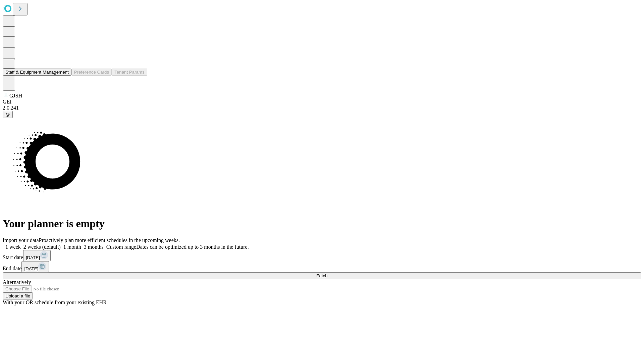  Describe the element at coordinates (21, 240) in the screenshot. I see `span: Import your data` at that location.